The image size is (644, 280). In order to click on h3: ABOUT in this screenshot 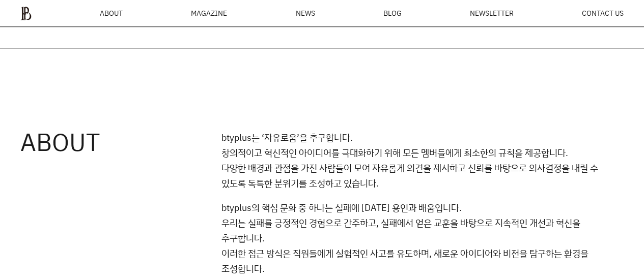, I will do `click(121, 142)`.